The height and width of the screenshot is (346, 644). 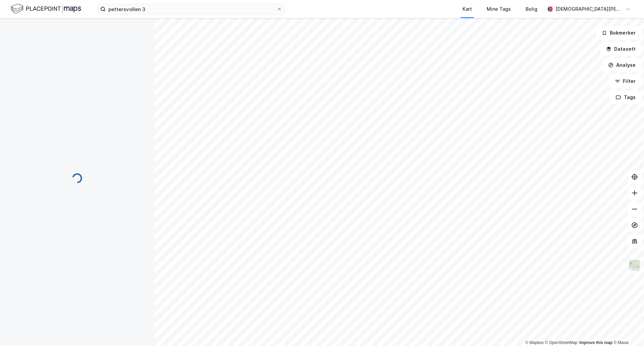 I want to click on a: OpenStreetMap, so click(x=561, y=343).